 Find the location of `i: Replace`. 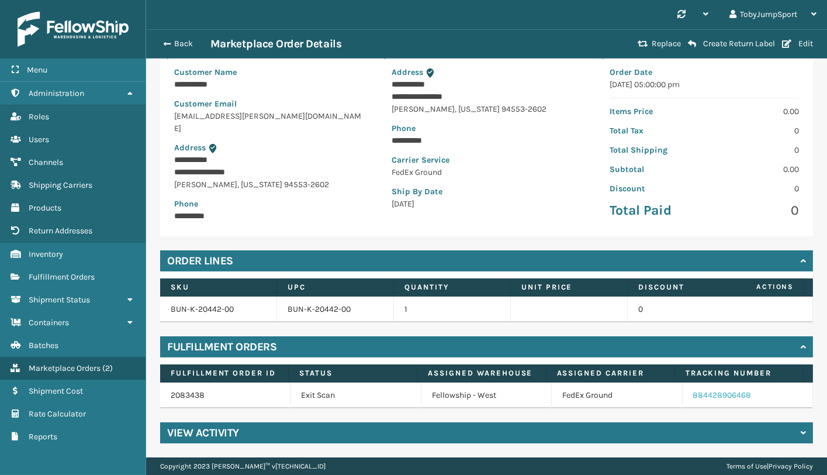

i: Replace is located at coordinates (643, 44).